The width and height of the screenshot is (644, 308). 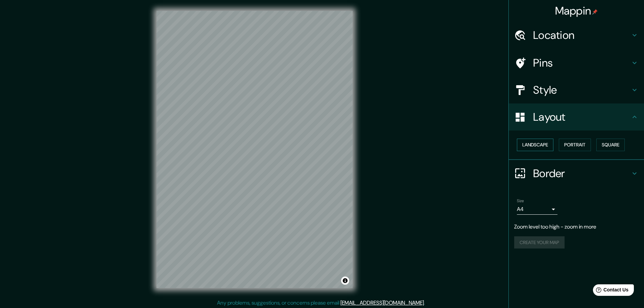 I want to click on button: Landscape, so click(x=535, y=145).